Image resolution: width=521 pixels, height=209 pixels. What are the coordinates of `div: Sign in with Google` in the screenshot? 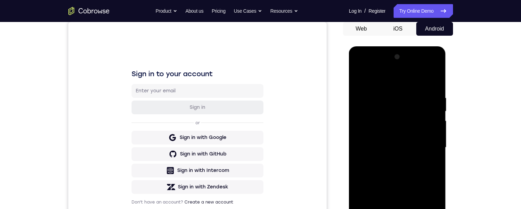 It's located at (135, 116).